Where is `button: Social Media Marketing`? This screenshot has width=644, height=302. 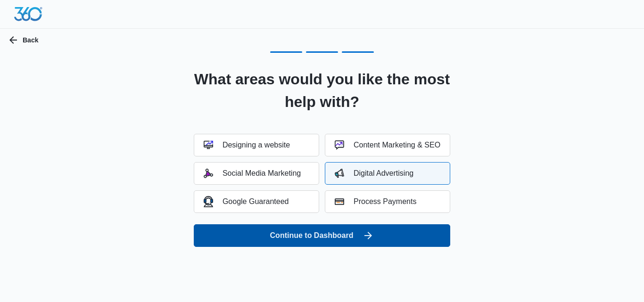
button: Social Media Marketing is located at coordinates (257, 174).